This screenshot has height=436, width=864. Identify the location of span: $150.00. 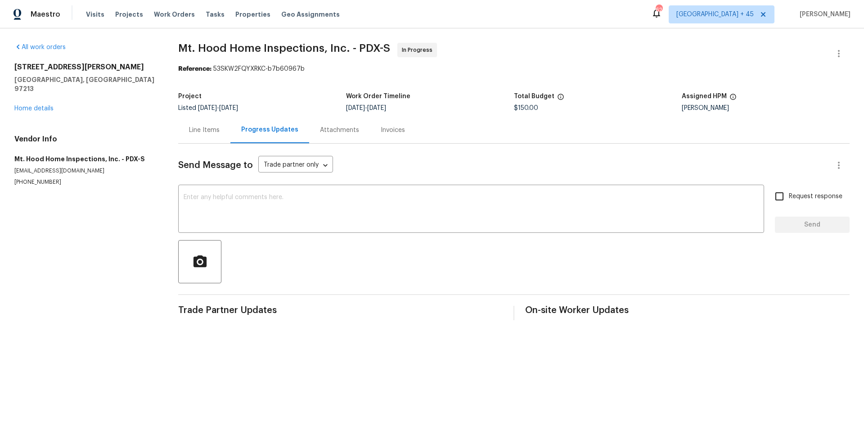
(526, 108).